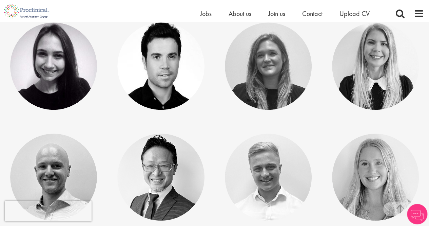  Describe the element at coordinates (355, 14) in the screenshot. I see `a: Upload CV` at that location.